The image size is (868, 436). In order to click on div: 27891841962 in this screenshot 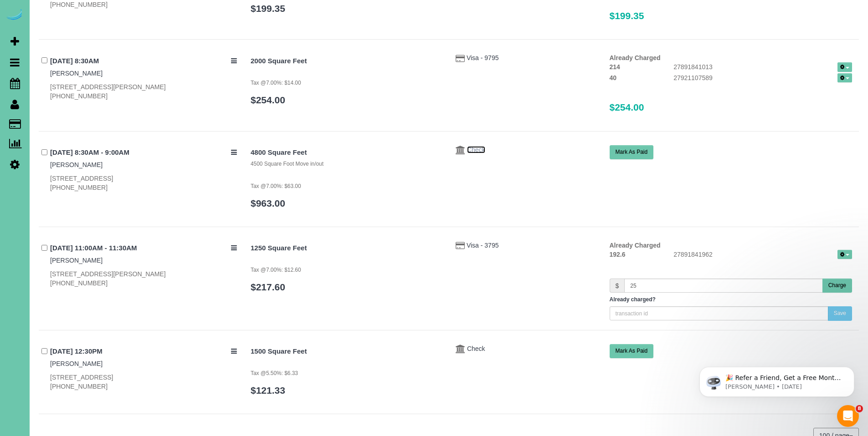, I will do `click(763, 255)`.